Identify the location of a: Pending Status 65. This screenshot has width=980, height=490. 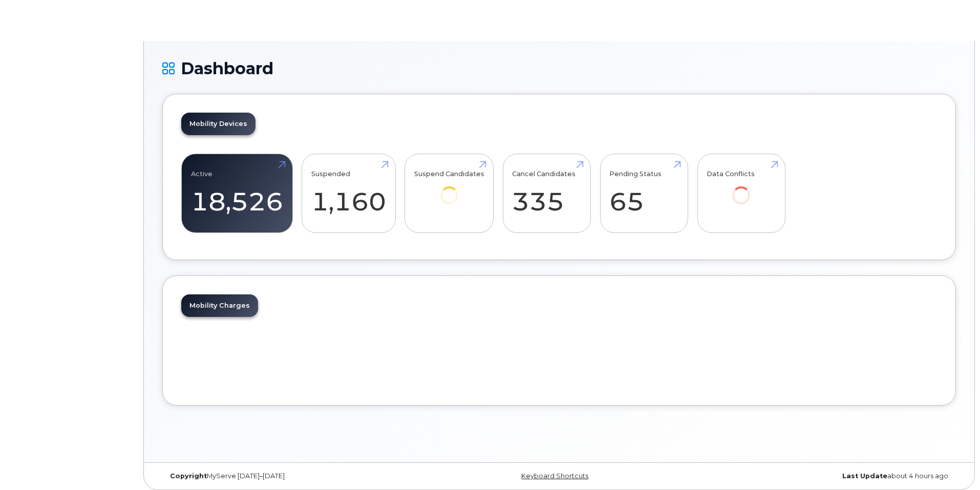
(644, 194).